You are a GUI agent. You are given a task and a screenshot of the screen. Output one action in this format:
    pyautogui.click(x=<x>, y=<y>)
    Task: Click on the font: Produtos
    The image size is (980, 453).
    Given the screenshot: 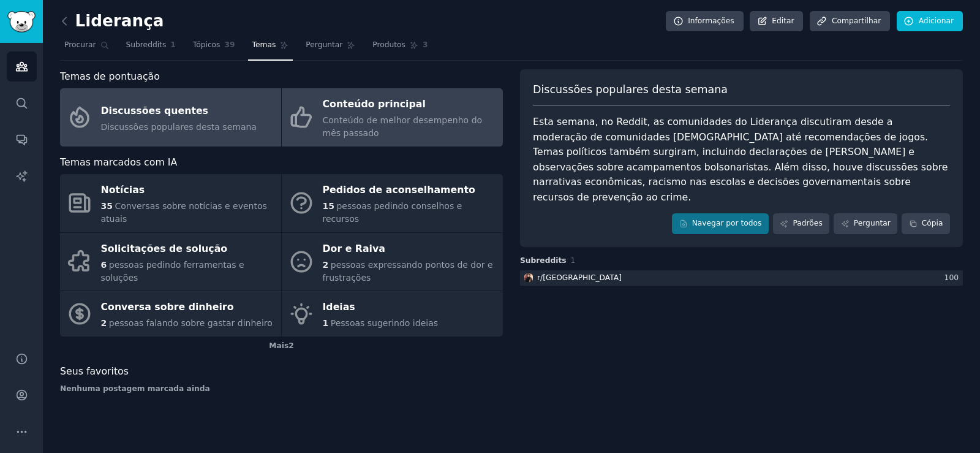 What is the action you would take?
    pyautogui.click(x=389, y=45)
    